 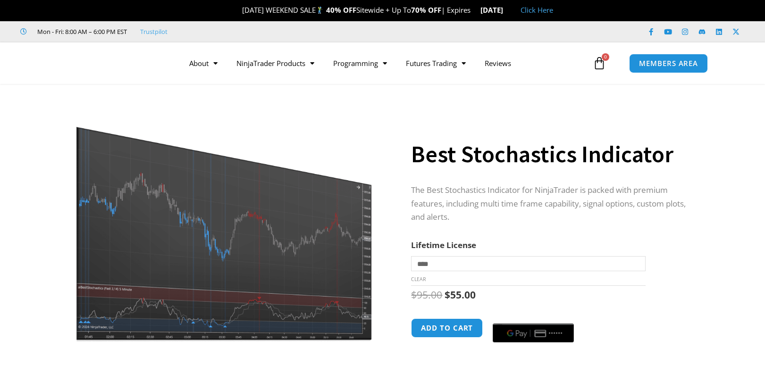 What do you see at coordinates (427, 295) in the screenshot?
I see `bdi: 95.00` at bounding box center [427, 295].